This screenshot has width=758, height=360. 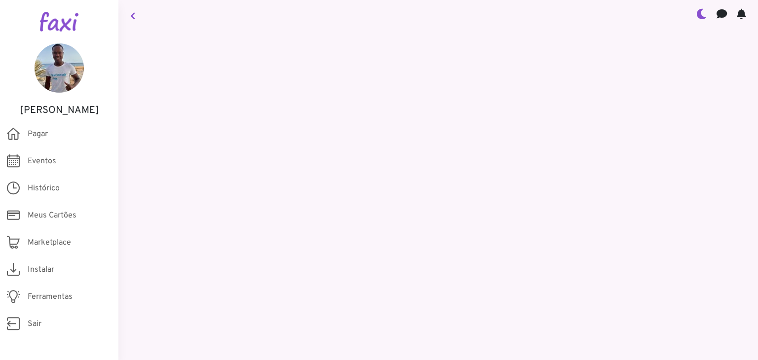 I want to click on span: Pagar, so click(x=38, y=134).